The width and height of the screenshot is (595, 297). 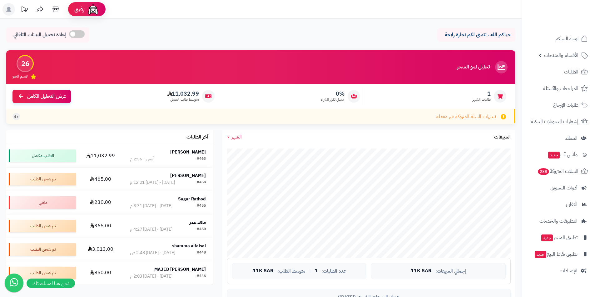 I want to click on span: تطبيق نقاط البيع, so click(x=556, y=254).